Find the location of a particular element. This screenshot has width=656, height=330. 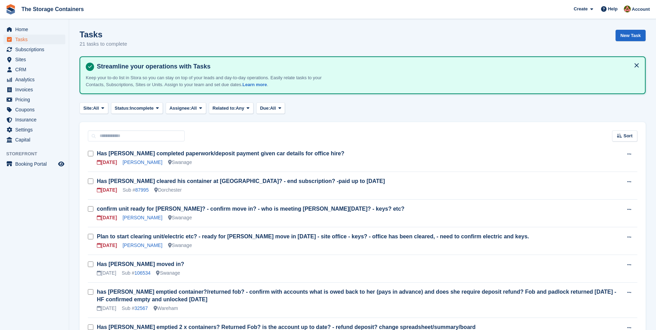

div: Wareham is located at coordinates (166, 308).